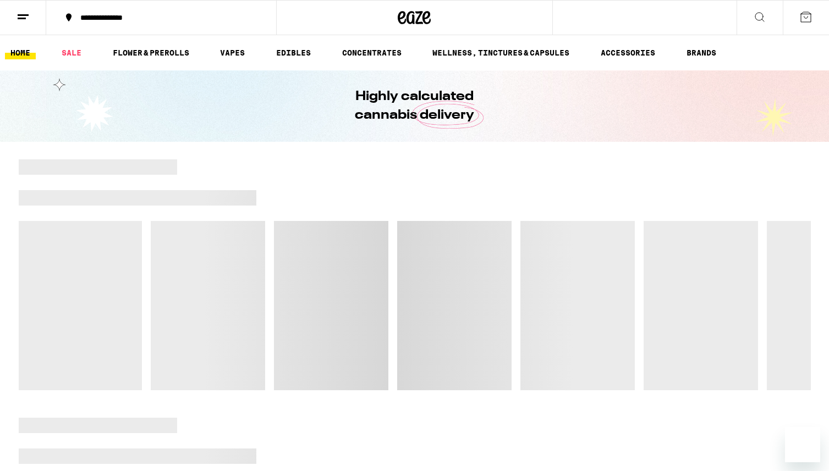 This screenshot has height=471, width=829. Describe the element at coordinates (415, 106) in the screenshot. I see `h1: Highly calculated cannabis delivery` at that location.